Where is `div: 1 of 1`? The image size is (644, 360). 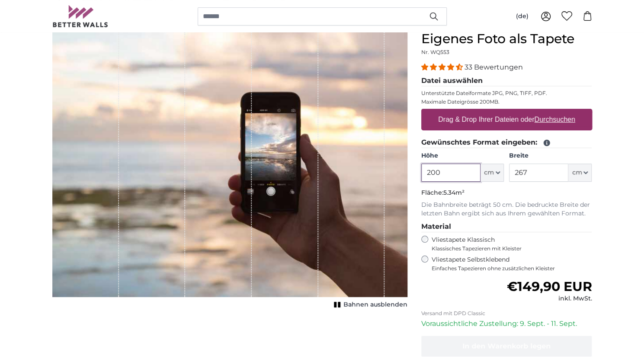
div: 1 of 1 is located at coordinates (230, 171).